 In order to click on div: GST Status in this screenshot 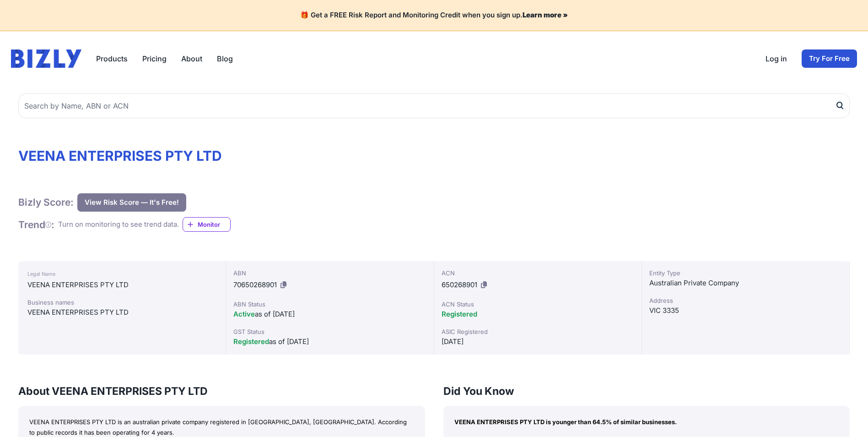, I will do `click(329, 332)`.